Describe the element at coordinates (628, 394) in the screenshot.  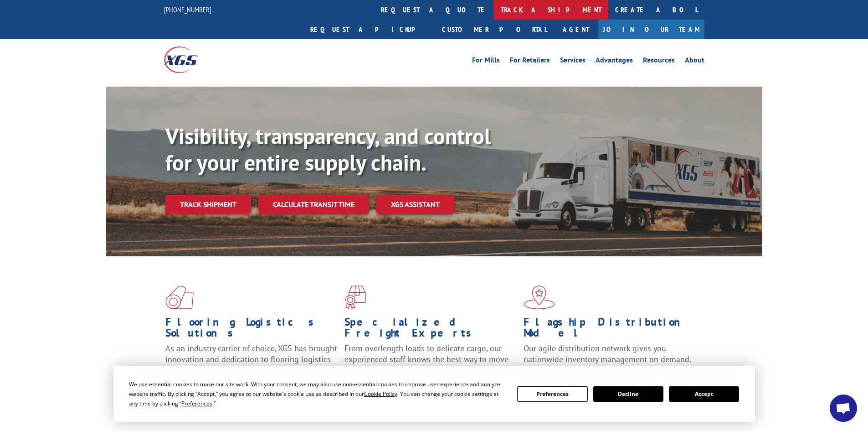
I see `button: Decline` at that location.